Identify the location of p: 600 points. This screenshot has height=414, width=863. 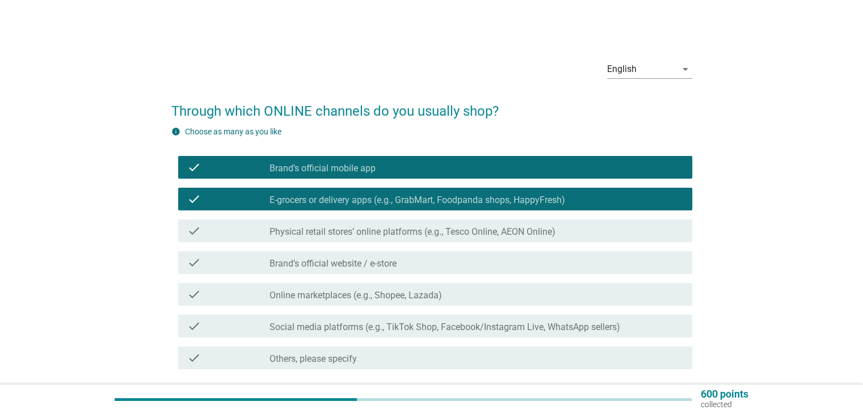
(725, 395).